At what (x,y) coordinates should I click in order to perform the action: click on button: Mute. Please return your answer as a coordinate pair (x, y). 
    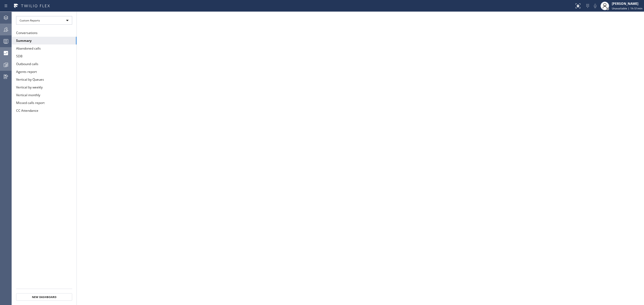
    Looking at the image, I should click on (595, 6).